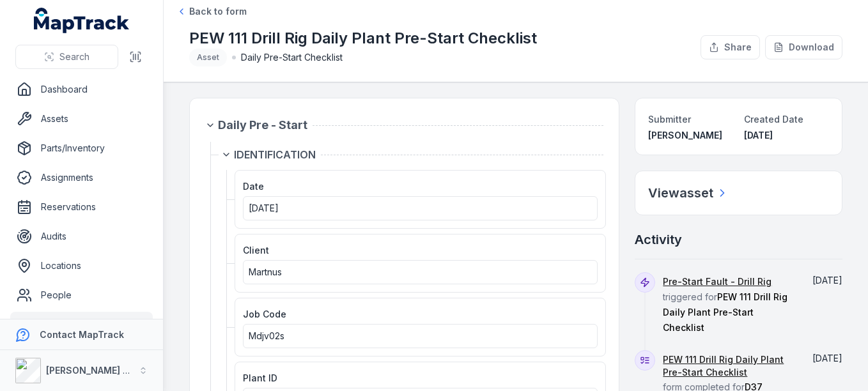 This screenshot has width=868, height=391. I want to click on a: Locations, so click(81, 266).